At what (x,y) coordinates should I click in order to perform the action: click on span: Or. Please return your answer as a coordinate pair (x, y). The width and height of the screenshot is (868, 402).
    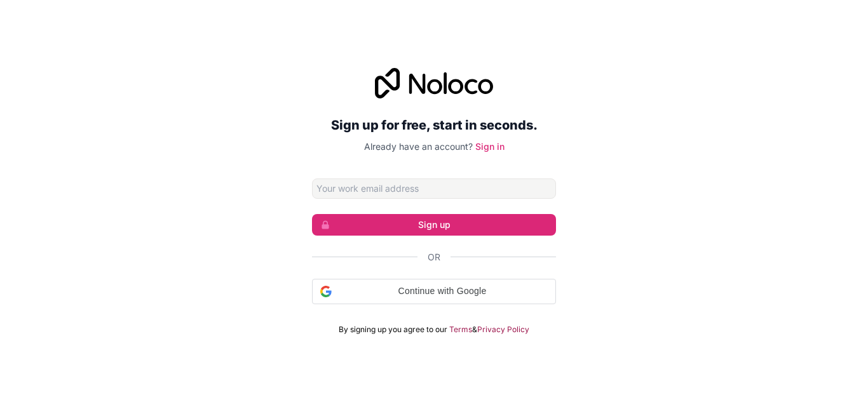
    Looking at the image, I should click on (434, 258).